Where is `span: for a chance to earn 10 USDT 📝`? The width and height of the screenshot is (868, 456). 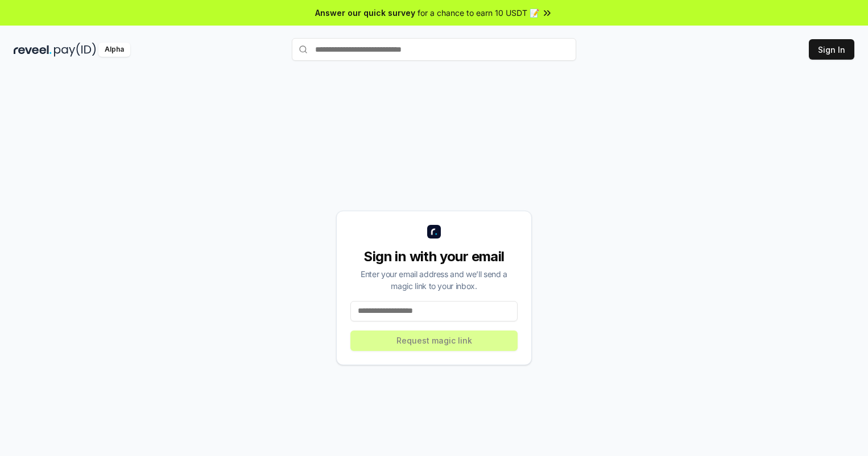 span: for a chance to earn 10 USDT 📝 is located at coordinates (478, 12).